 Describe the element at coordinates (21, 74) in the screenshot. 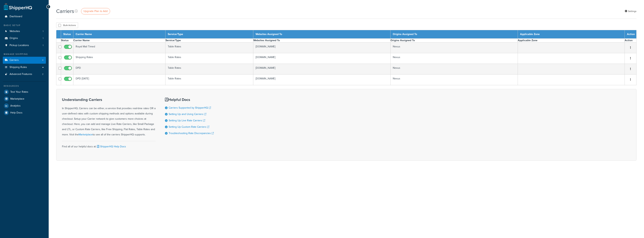

I see `span: Advanced Features` at that location.